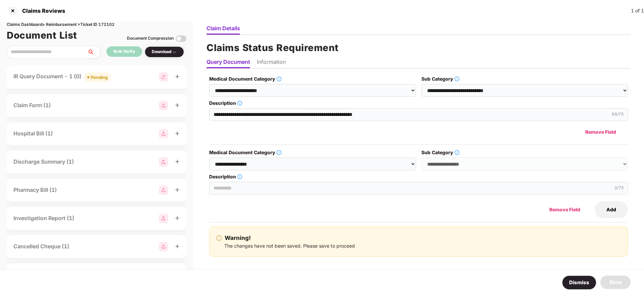  I want to click on li: Claim Details, so click(223, 30).